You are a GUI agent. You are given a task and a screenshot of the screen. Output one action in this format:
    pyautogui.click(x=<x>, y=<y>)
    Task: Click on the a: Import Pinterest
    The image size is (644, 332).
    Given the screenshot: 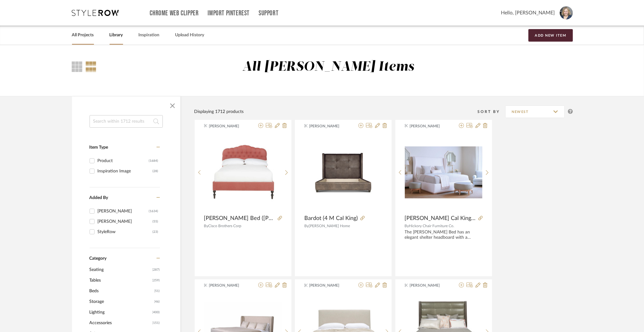 What is the action you would take?
    pyautogui.click(x=228, y=13)
    